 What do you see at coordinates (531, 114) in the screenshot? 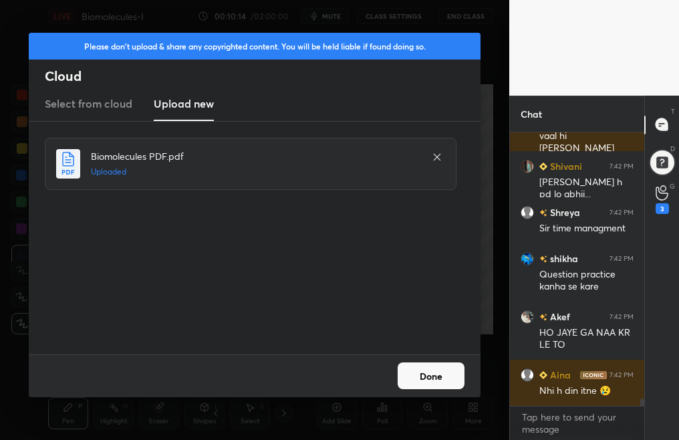
I see `p: Chat` at bounding box center [531, 114].